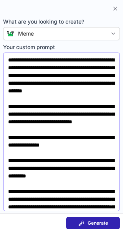 The image size is (123, 232). What do you see at coordinates (62, 132) in the screenshot?
I see `textarea: Your custom prompt` at bounding box center [62, 132].